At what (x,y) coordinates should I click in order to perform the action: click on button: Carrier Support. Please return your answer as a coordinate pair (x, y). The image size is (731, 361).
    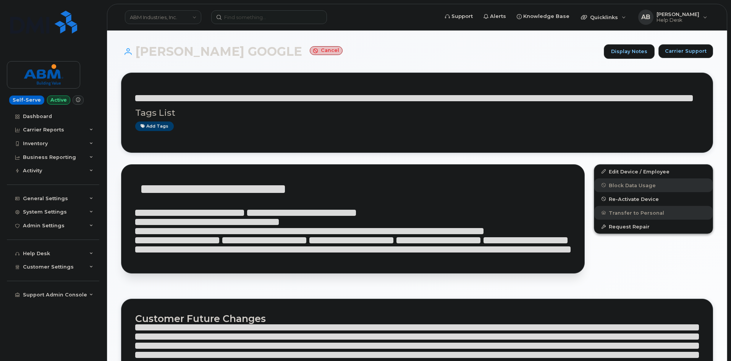
    Looking at the image, I should click on (686, 51).